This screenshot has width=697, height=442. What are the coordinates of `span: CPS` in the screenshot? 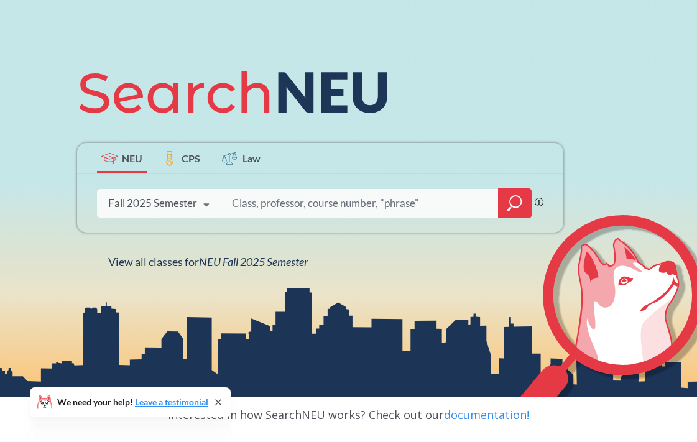 It's located at (191, 158).